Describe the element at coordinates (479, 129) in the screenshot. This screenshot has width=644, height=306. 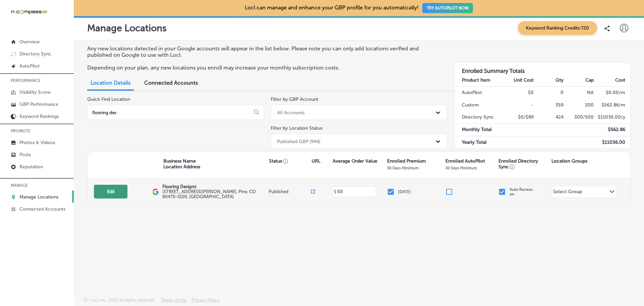
I see `td: Monthly Total` at that location.